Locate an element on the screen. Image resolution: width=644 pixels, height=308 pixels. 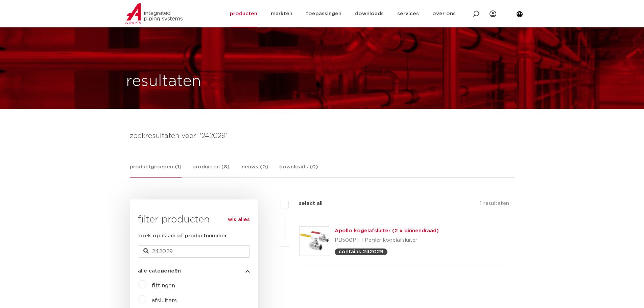
img: Thumbnail for Apollo kogelafsluiter (2 x binnendraad) is located at coordinates (315, 241).